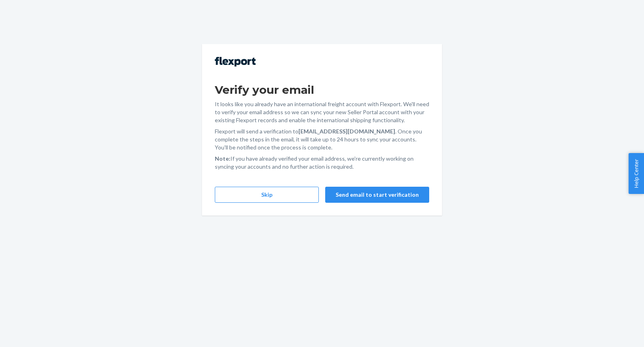 This screenshot has width=644, height=347. What do you see at coordinates (236, 62) in the screenshot?
I see `img: Flexport logo` at bounding box center [236, 62].